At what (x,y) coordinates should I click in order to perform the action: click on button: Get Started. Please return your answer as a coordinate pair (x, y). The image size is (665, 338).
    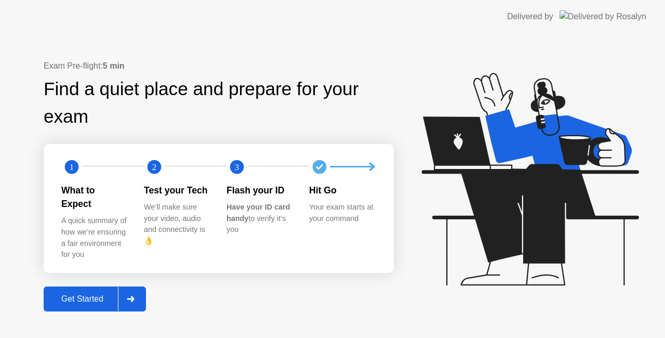
    Looking at the image, I should click on (95, 299).